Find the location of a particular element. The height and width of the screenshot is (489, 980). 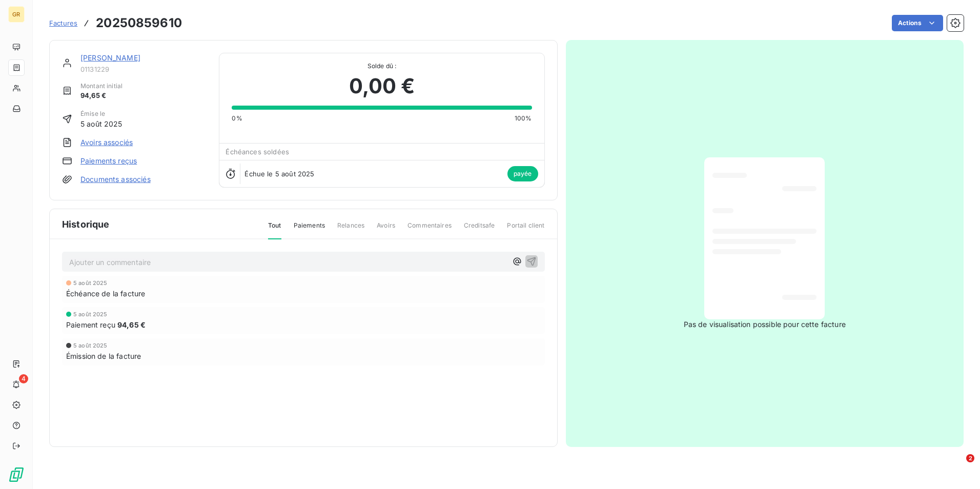

span: Pas de visualisation possible pour cette facture is located at coordinates (765, 325).